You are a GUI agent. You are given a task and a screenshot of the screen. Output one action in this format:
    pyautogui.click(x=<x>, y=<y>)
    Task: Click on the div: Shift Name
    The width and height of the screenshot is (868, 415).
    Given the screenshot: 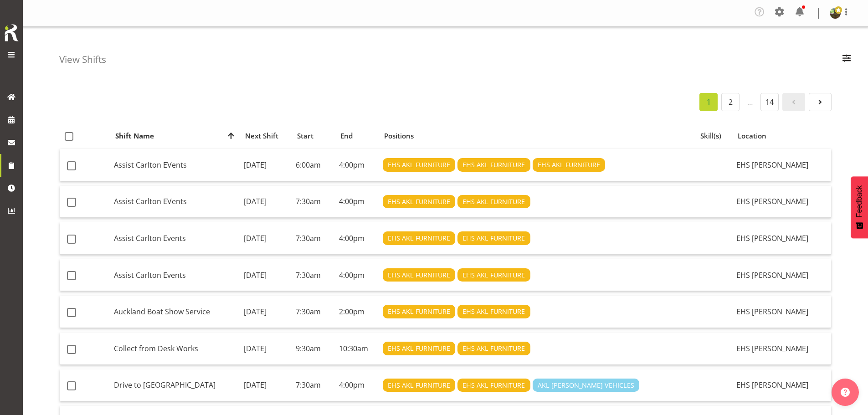 What is the action you would take?
    pyautogui.click(x=175, y=136)
    